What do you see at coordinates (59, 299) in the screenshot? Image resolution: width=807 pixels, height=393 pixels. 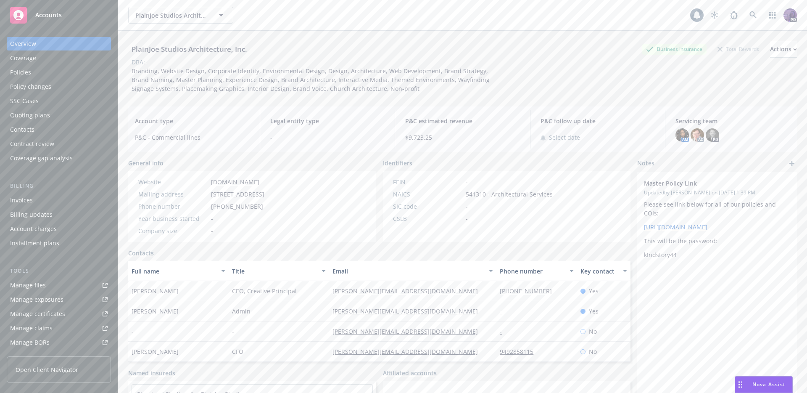 I see `span: Manage exposures` at bounding box center [59, 299].